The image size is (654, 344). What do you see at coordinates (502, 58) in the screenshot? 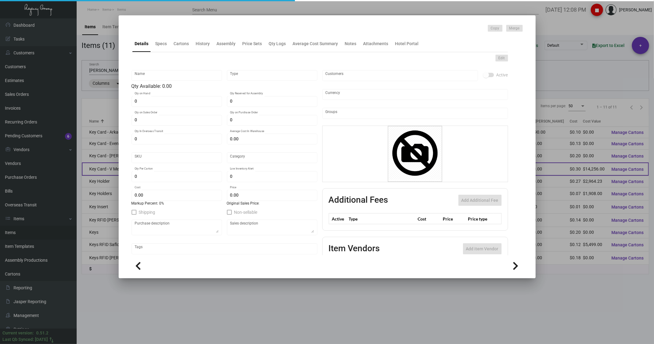
I see `button: Edit` at bounding box center [502, 58].